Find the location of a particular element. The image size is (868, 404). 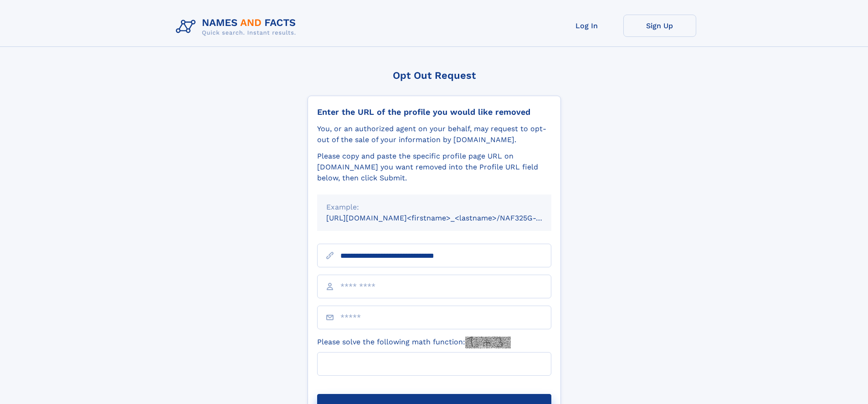

div: Example: is located at coordinates (434, 207).